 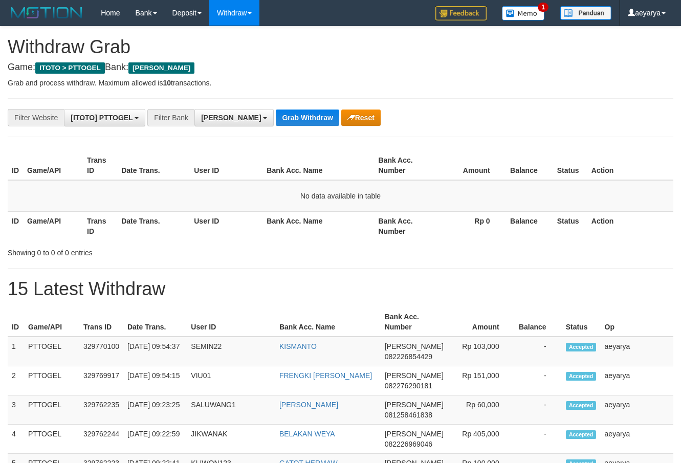 I want to click on h1: 15 Latest Withdraw, so click(x=340, y=289).